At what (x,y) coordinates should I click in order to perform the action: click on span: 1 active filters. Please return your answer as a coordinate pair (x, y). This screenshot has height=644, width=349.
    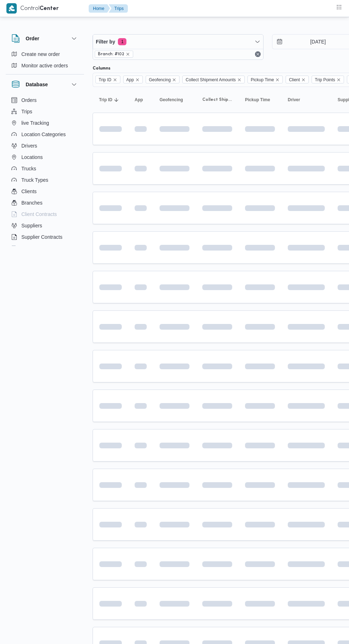
    Looking at the image, I should click on (122, 41).